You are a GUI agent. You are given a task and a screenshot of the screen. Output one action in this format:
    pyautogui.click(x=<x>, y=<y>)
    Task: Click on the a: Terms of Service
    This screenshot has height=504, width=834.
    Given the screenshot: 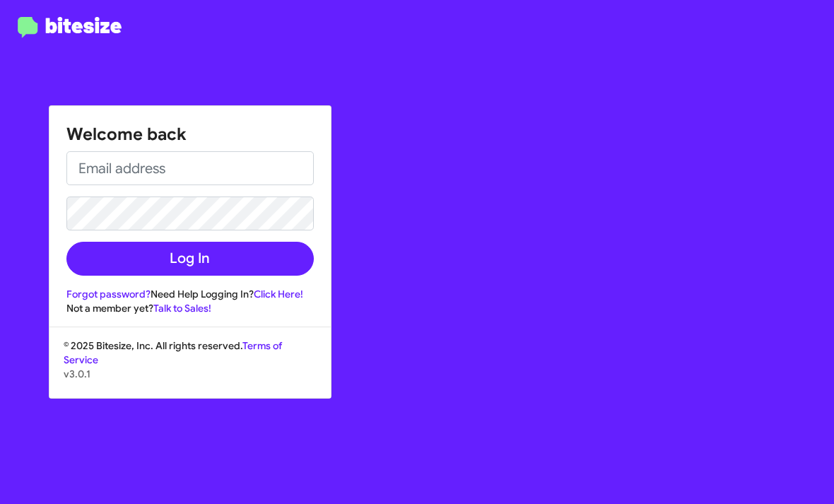 What is the action you would take?
    pyautogui.click(x=173, y=352)
    